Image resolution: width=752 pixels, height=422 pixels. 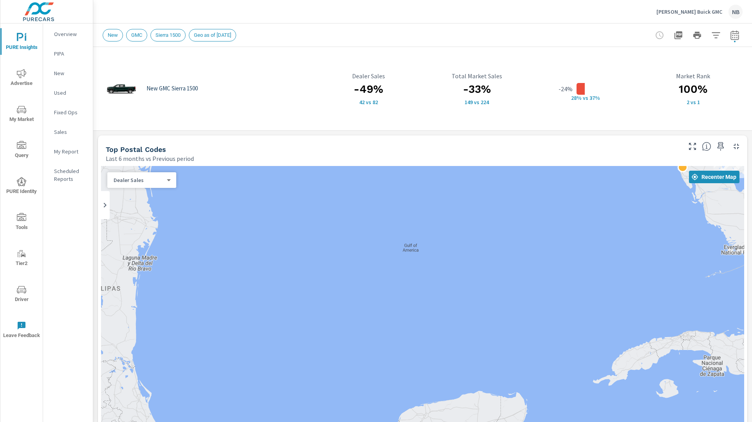 I want to click on div: My Report, so click(x=68, y=152).